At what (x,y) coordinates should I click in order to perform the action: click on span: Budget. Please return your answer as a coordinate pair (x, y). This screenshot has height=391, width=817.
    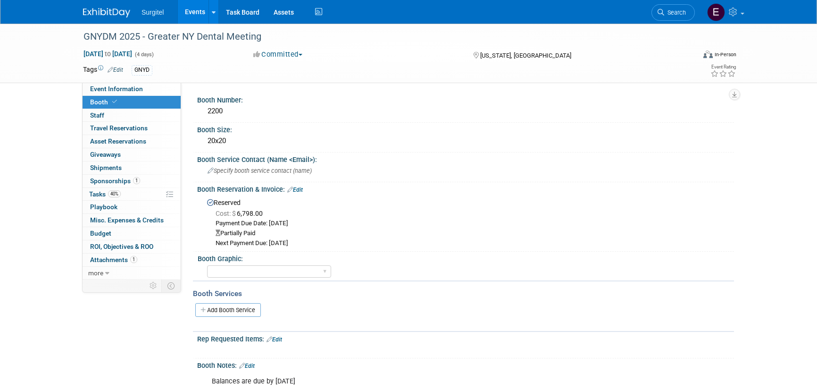
    Looking at the image, I should click on (100, 233).